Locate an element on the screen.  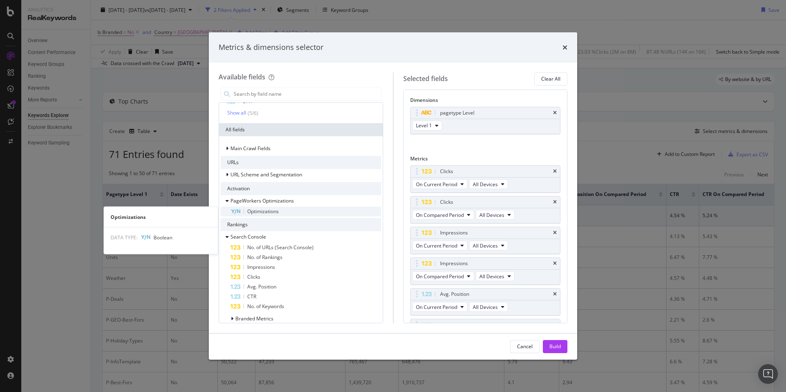
div: Dimensions is located at coordinates (486, 102).